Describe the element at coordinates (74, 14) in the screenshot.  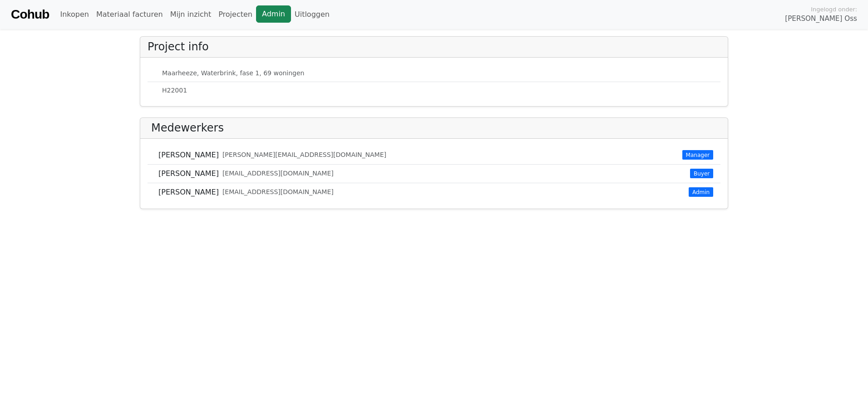
I see `a: Inkopen` at that location.